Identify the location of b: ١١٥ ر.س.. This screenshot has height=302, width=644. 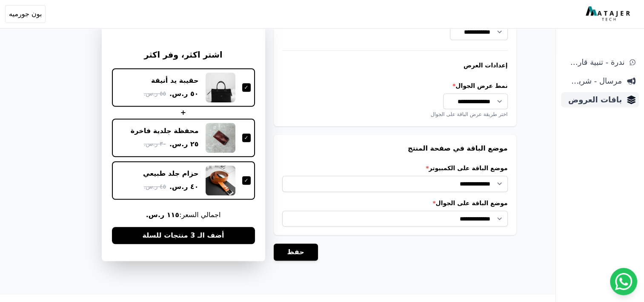
(163, 214).